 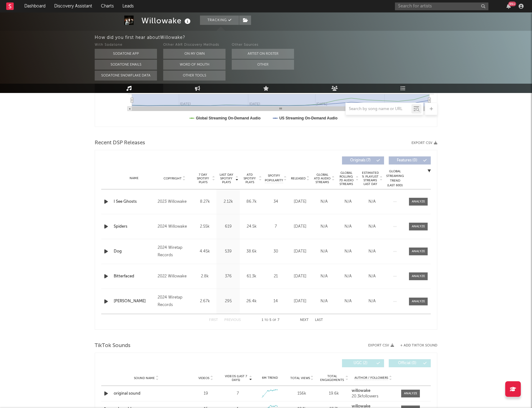 I want to click on a: willowake, so click(x=373, y=391).